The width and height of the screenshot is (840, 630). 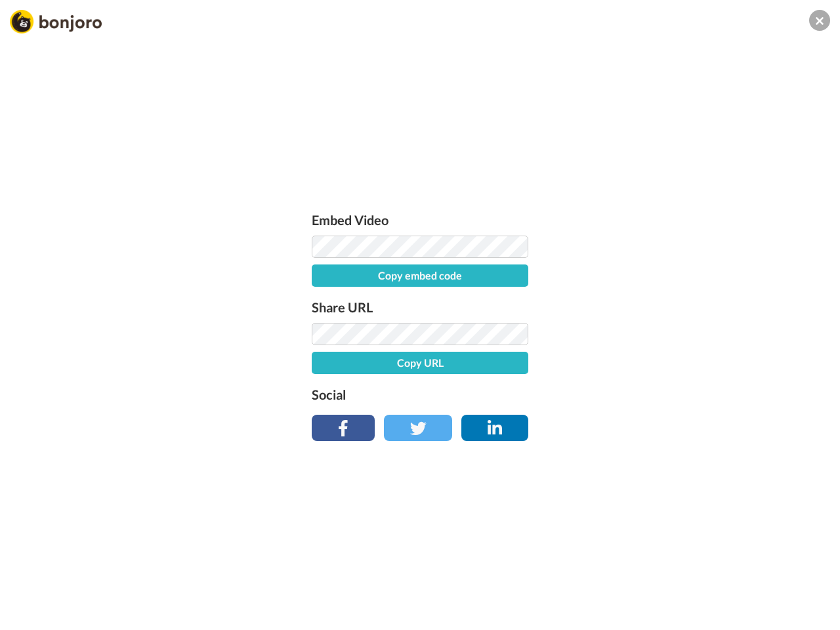 What do you see at coordinates (420, 276) in the screenshot?
I see `button: Copy embed code` at bounding box center [420, 276].